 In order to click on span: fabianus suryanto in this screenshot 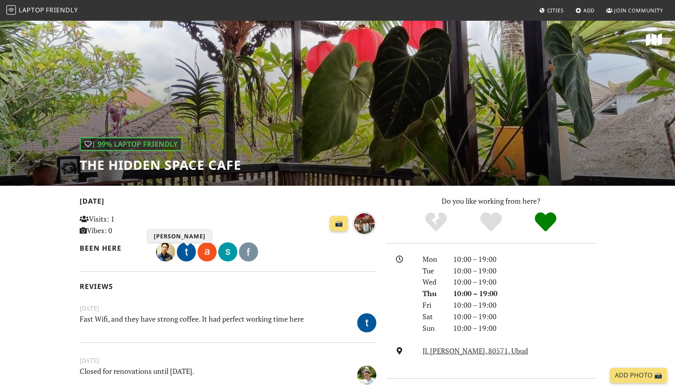, I will do `click(249, 251)`.